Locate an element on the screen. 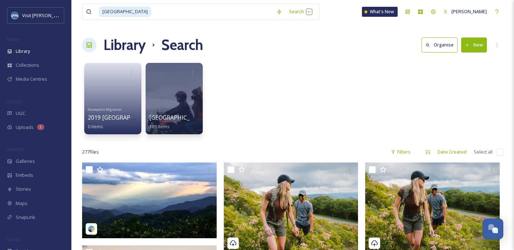 The image size is (514, 250). span: Galleries is located at coordinates (25, 161).